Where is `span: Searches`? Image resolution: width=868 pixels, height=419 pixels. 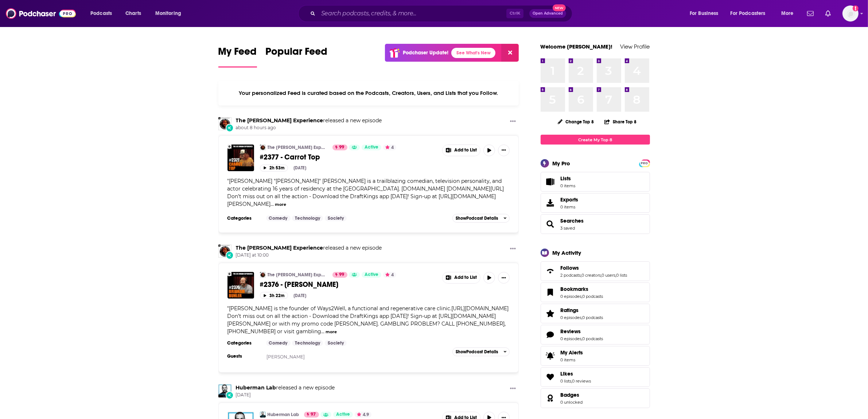 span: Searches is located at coordinates (595, 224).